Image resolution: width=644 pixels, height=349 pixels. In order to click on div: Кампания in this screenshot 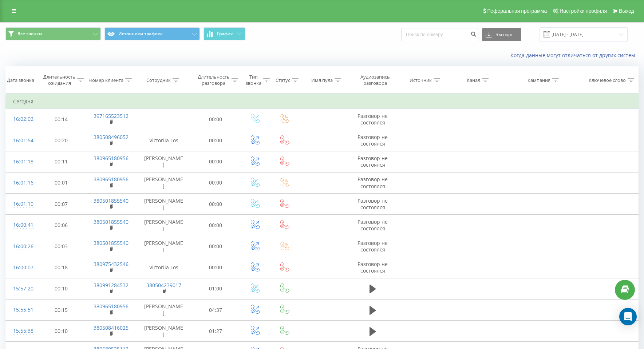, I will do `click(539, 80)`.